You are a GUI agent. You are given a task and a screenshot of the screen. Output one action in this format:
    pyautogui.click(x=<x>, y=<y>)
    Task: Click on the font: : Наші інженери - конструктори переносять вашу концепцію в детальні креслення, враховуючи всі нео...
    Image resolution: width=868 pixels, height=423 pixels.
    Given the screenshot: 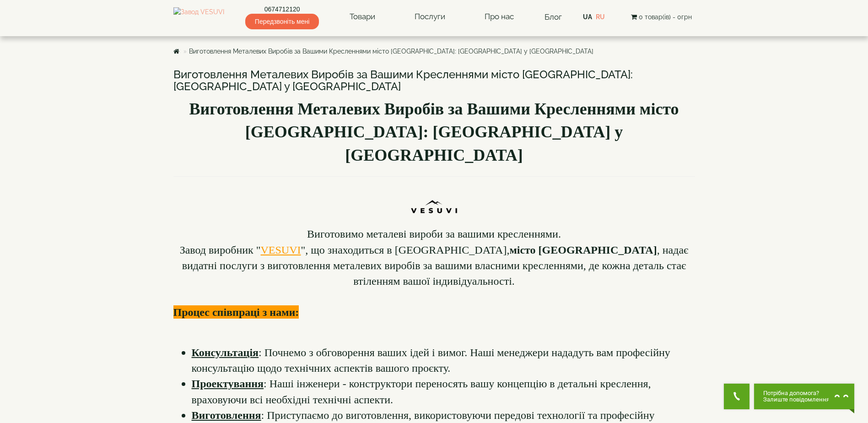 What is the action you would take?
    pyautogui.click(x=421, y=392)
    